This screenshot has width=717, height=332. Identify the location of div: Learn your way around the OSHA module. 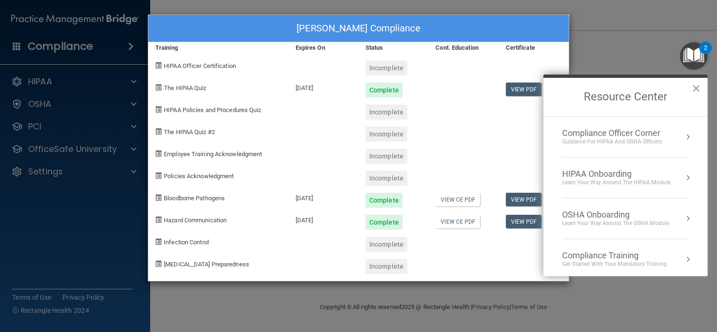
(616, 223).